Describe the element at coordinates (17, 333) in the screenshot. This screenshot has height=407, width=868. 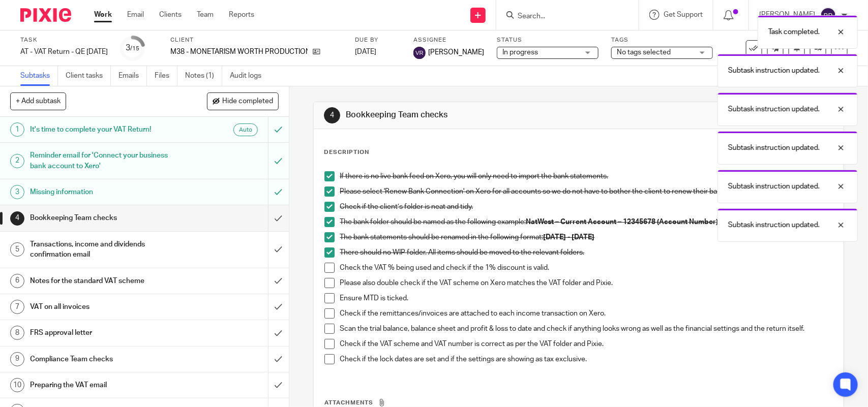
I see `div: 8` at that location.